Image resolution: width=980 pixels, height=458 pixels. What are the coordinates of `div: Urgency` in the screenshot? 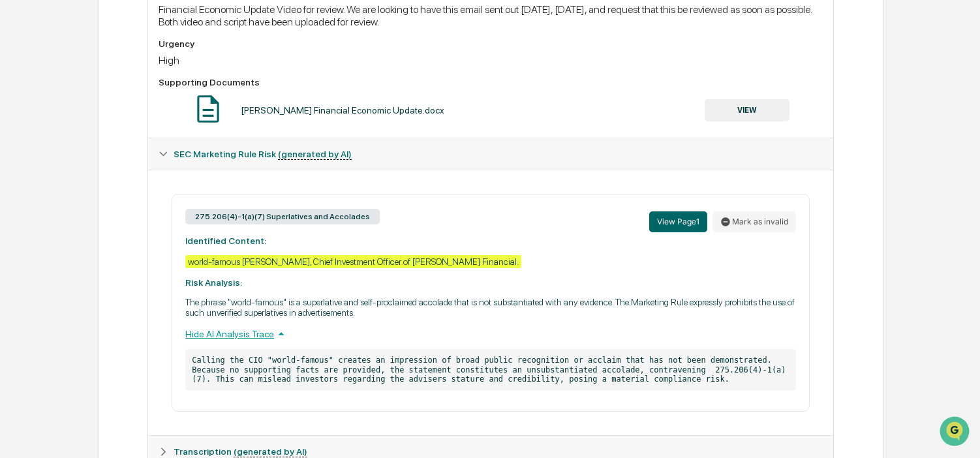 It's located at (490, 44).